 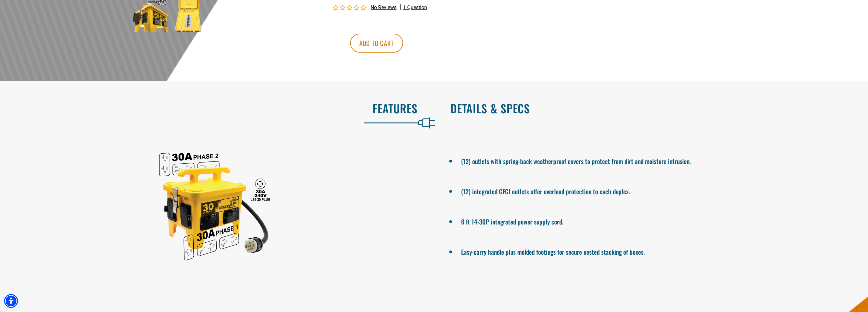 I want to click on h2: Details & Specs, so click(x=652, y=109).